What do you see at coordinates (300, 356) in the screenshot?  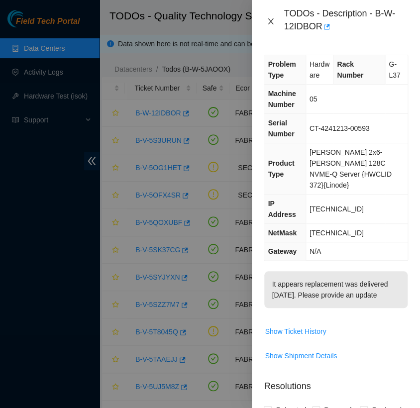 I see `span: Show Shipment Details` at bounding box center [300, 356].